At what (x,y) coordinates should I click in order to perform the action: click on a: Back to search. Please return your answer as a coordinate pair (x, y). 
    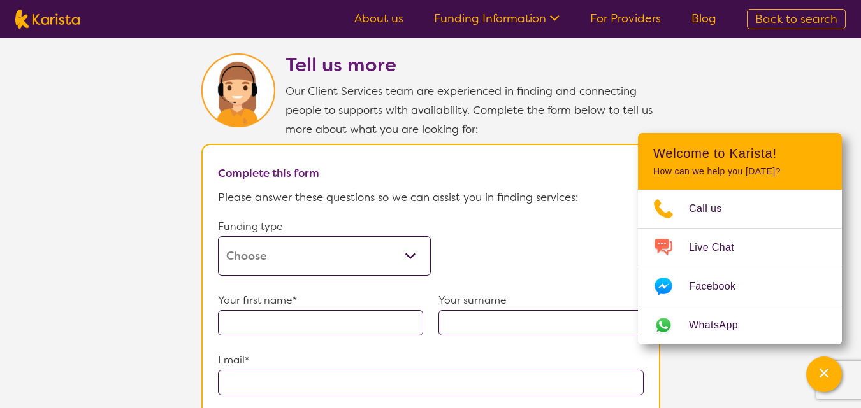
    Looking at the image, I should click on (796, 19).